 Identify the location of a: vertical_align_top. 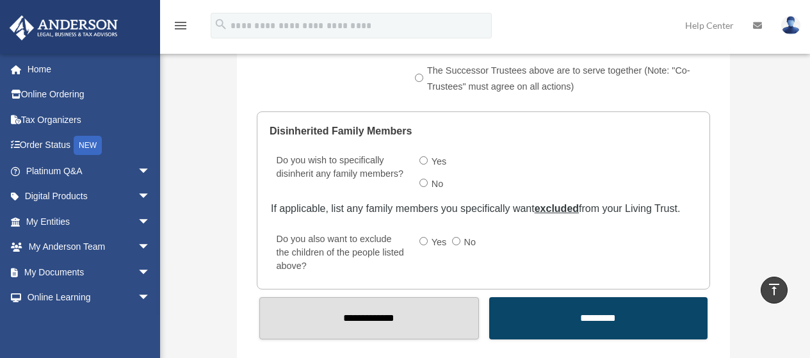
(774, 290).